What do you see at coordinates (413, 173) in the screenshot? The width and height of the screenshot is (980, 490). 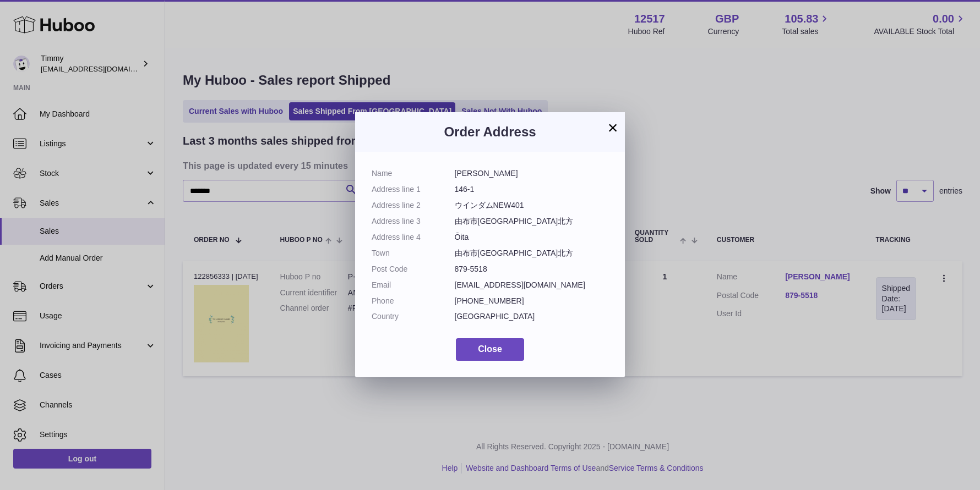 I see `dt: Name` at bounding box center [413, 173].